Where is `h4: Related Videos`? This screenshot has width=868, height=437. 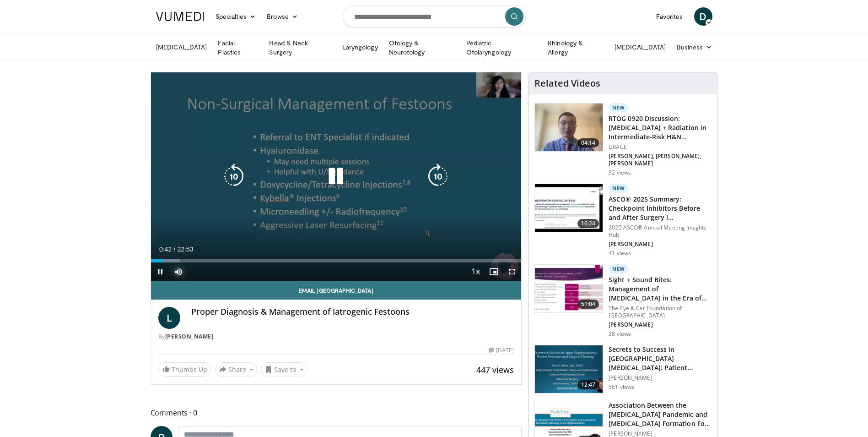 h4: Related Videos is located at coordinates (568, 83).